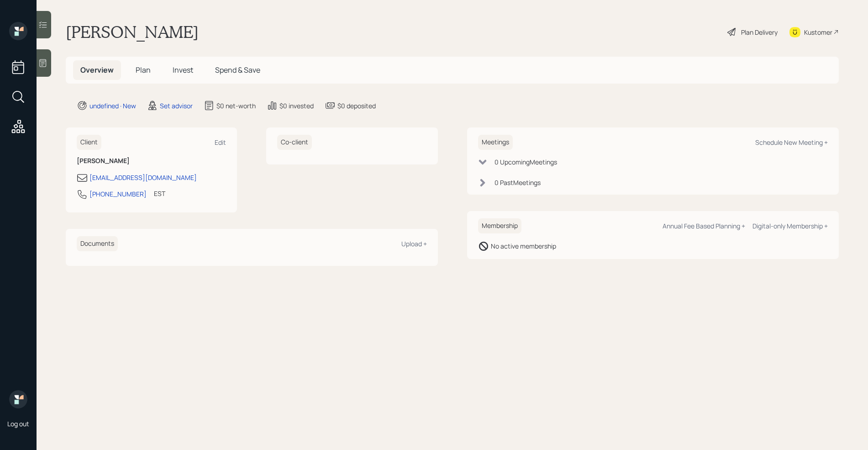  I want to click on h6: Co-client, so click(294, 142).